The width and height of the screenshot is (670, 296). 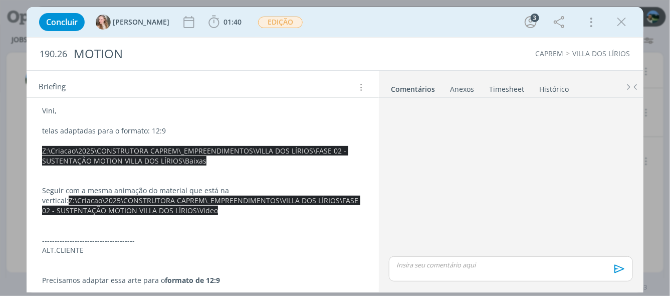 I want to click on a: Comentários, so click(x=413, y=87).